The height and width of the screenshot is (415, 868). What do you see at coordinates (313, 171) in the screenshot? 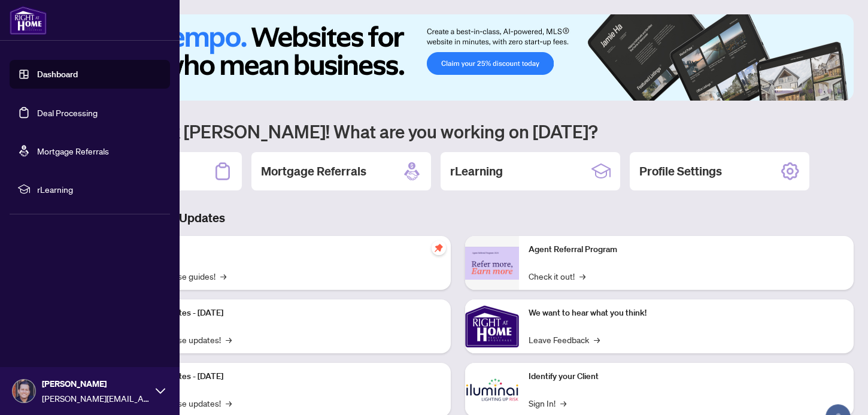
I see `h2: Mortgage Referrals` at bounding box center [313, 171].